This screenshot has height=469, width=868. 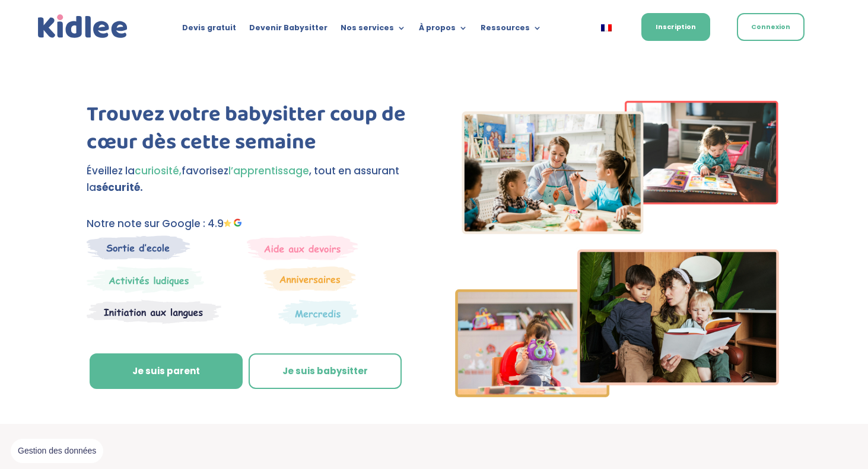 I want to click on span: Gestion des données, so click(x=57, y=452).